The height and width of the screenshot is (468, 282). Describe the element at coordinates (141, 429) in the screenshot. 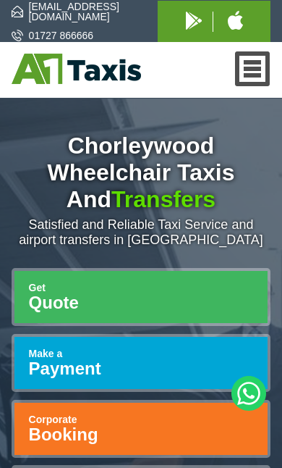

I see `a: CorporateBooking` at that location.